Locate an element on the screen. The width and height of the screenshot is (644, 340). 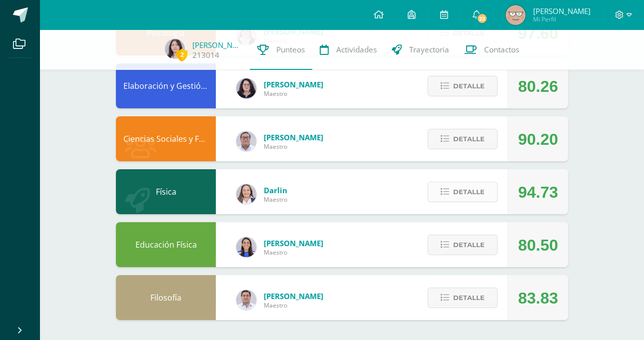
span: Mi Perfil is located at coordinates (561, 19).